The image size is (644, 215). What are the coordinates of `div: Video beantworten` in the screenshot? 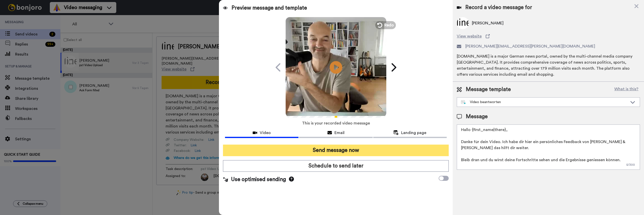 It's located at (544, 102).